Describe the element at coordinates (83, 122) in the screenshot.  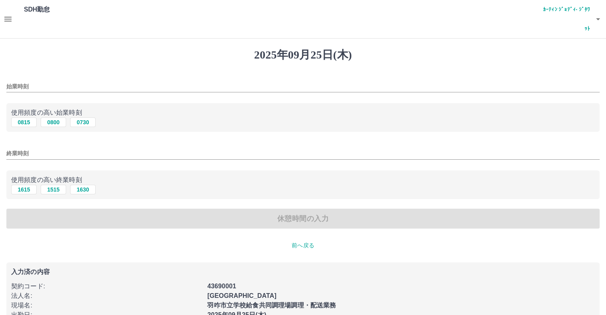
I see `button: 0730` at that location.